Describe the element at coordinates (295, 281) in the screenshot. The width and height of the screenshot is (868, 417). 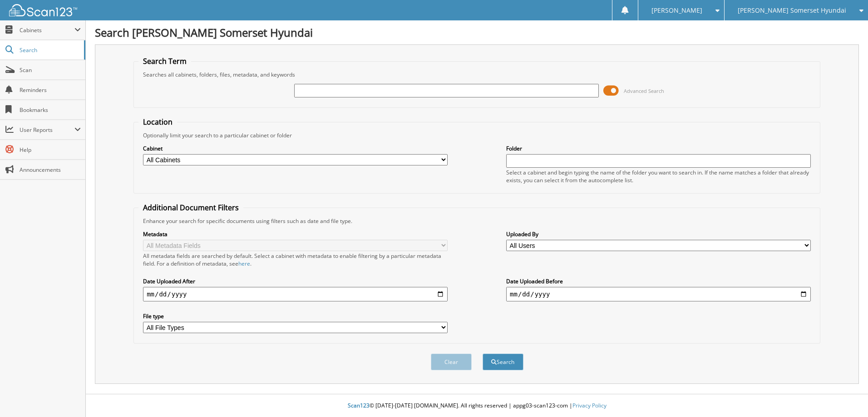
I see `label: Date Uploaded After` at that location.